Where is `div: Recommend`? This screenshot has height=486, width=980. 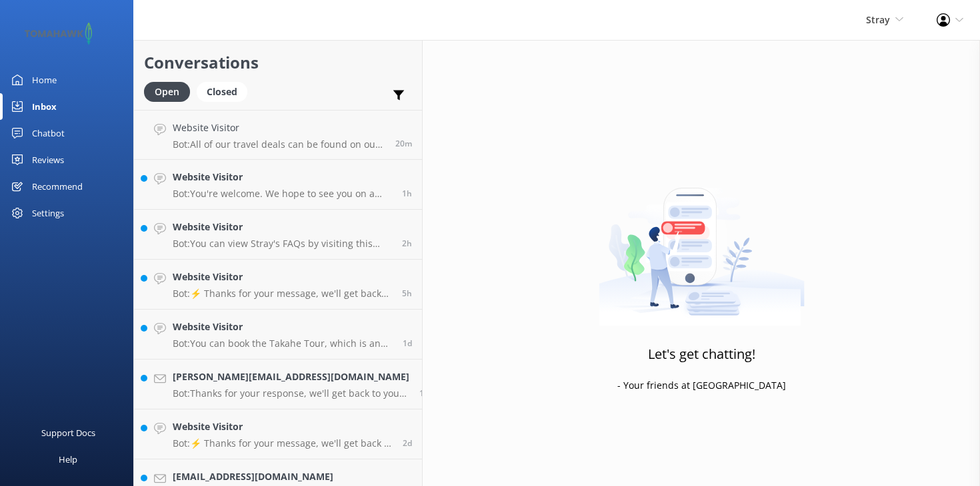 div: Recommend is located at coordinates (57, 186).